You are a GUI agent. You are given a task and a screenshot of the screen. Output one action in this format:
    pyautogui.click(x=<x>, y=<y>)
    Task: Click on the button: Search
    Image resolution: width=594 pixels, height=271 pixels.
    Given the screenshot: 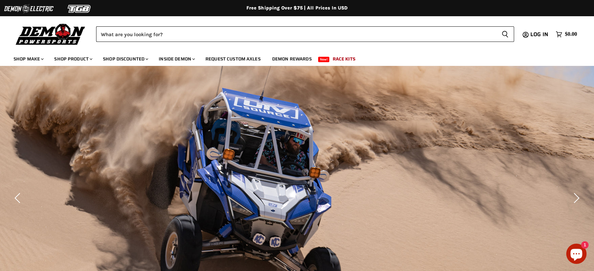 What is the action you would take?
    pyautogui.click(x=505, y=34)
    